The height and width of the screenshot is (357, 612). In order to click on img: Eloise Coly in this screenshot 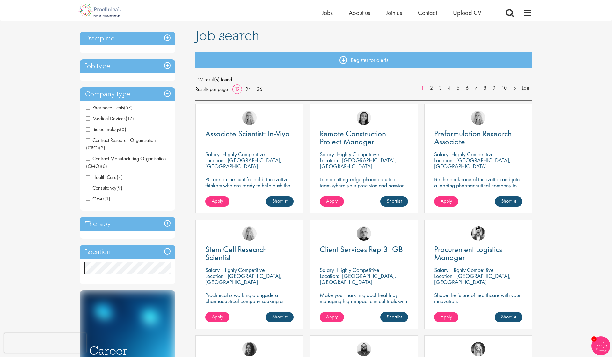, I will do `click(363, 118)`.